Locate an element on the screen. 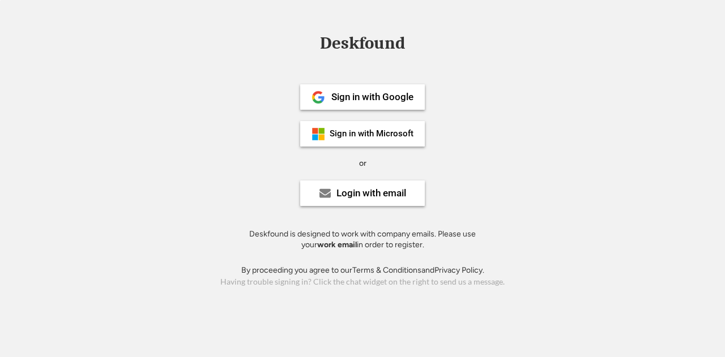 The image size is (725, 357). div: Deskfound is located at coordinates (362, 43).